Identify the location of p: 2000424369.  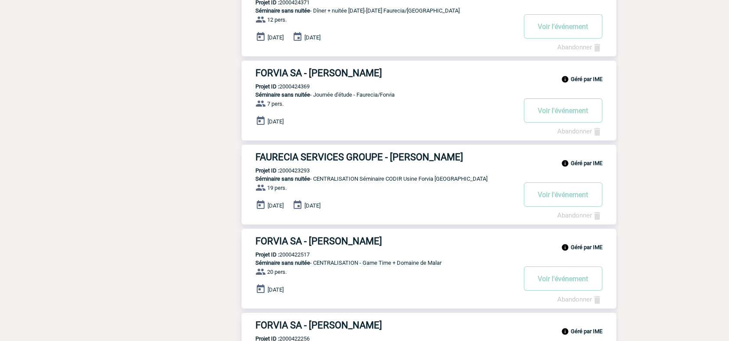
(275, 86).